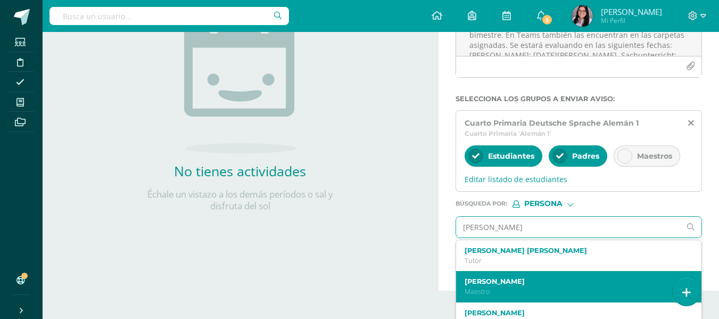 The image size is (719, 319). What do you see at coordinates (547, 20) in the screenshot?
I see `span: 5` at bounding box center [547, 20].